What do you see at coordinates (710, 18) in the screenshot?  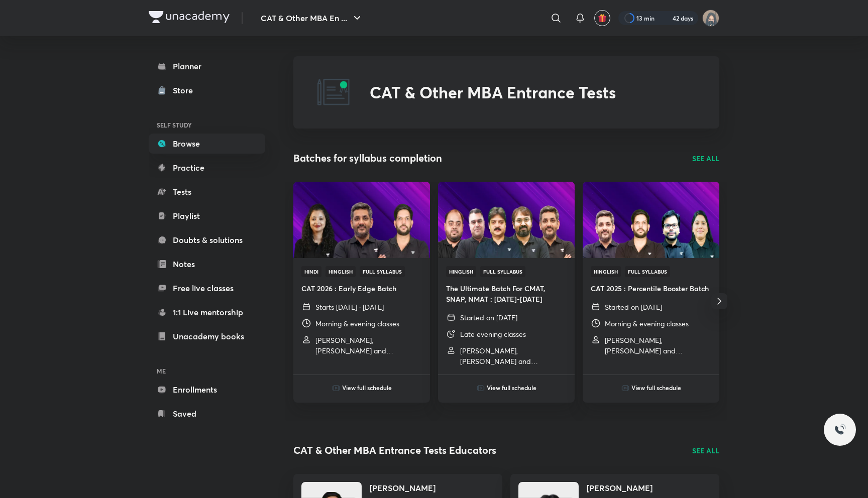 I see `img: Jarul Jangid` at bounding box center [710, 18].